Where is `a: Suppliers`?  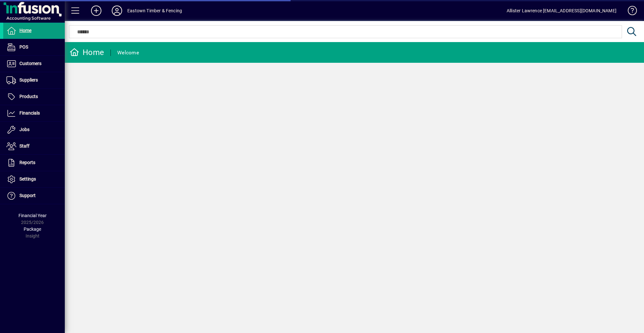 a: Suppliers is located at coordinates (34, 80).